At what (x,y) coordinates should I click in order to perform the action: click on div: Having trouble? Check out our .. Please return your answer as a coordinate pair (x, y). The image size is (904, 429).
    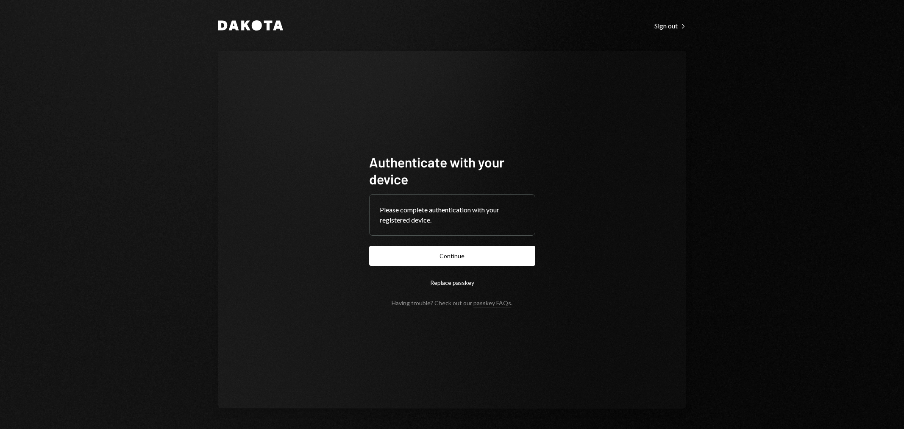
    Looking at the image, I should click on (452, 303).